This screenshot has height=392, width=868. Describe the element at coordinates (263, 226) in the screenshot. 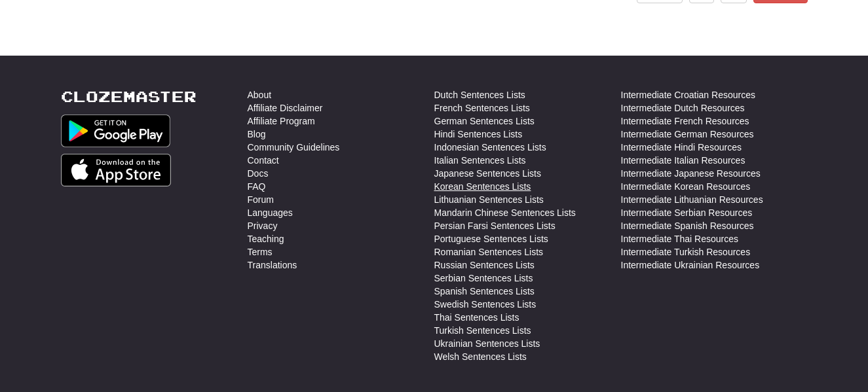

I see `a: Privacy` at that location.